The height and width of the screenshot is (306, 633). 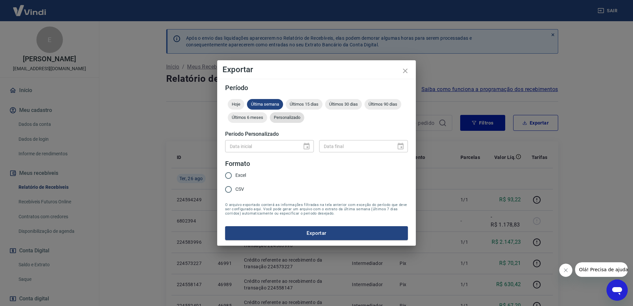 I want to click on div: Últimos 15 dias, so click(x=304, y=104).